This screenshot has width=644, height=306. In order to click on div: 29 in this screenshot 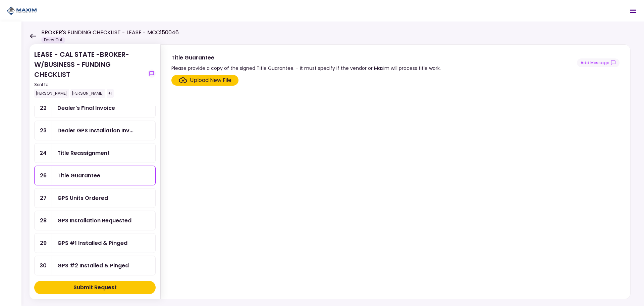, I will do `click(43, 243)`.